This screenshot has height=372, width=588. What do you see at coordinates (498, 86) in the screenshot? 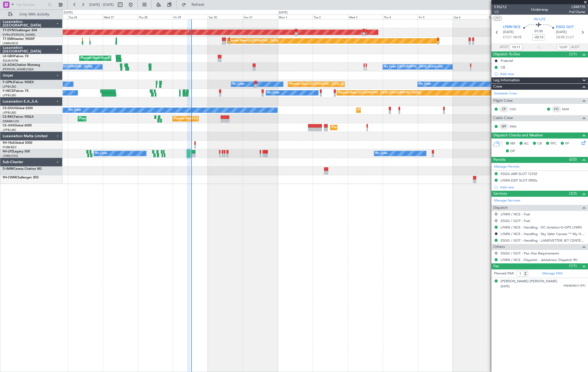
I see `span: Crew` at bounding box center [498, 86].